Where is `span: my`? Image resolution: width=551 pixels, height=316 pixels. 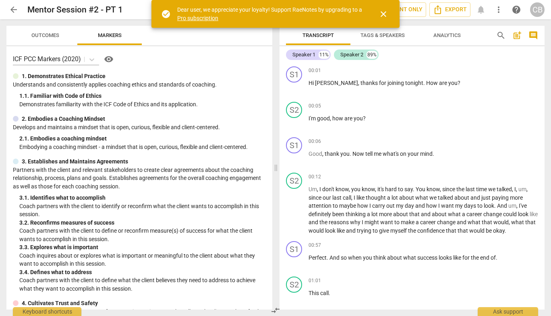 span: my is located at coordinates (460, 206).